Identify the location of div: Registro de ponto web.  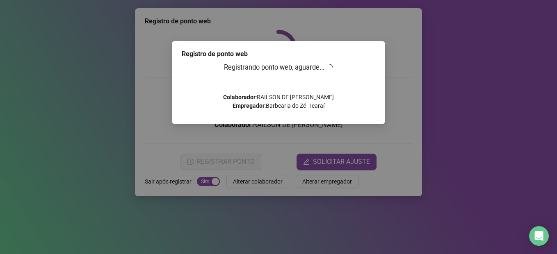
(279, 54).